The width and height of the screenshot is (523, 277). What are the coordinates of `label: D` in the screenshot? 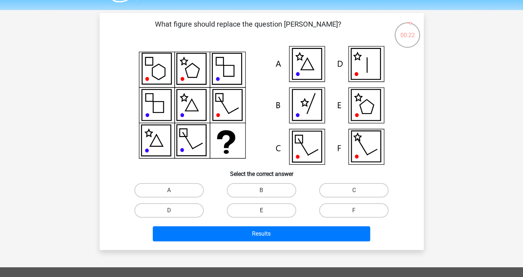 It's located at (169, 210).